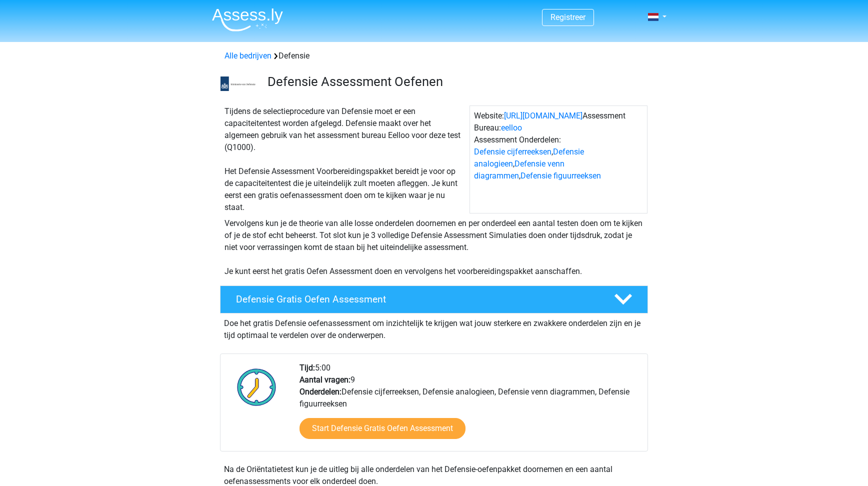 This screenshot has width=868, height=486. What do you see at coordinates (529, 157) in the screenshot?
I see `a: Defensie analogieen` at bounding box center [529, 157].